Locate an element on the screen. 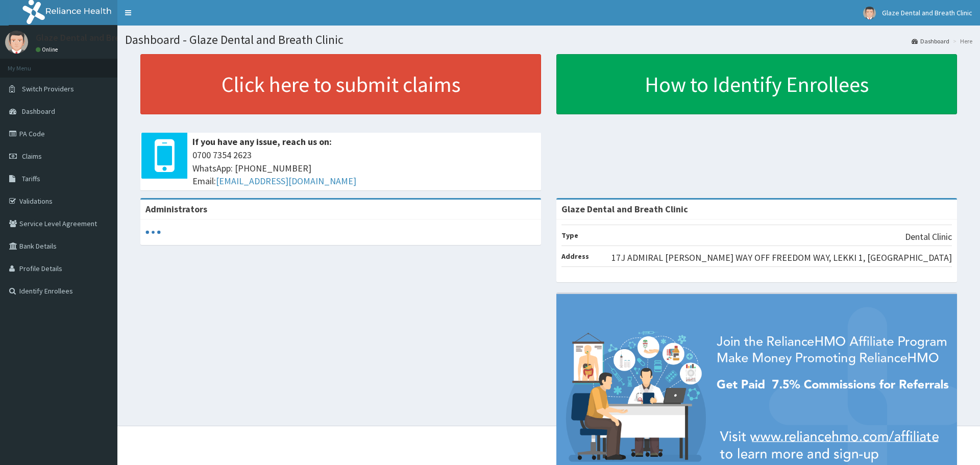 Image resolution: width=980 pixels, height=465 pixels. b: Type is located at coordinates (569, 235).